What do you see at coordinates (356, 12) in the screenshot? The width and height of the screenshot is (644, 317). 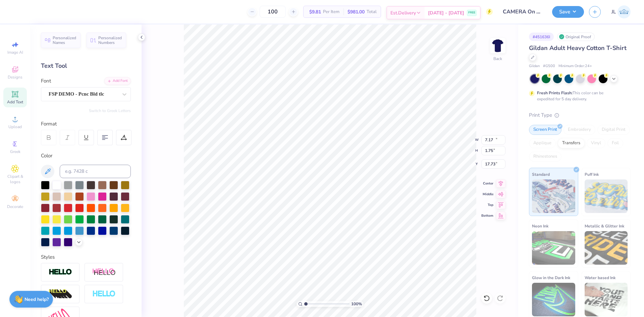 I see `span: $981.00` at bounding box center [356, 12].